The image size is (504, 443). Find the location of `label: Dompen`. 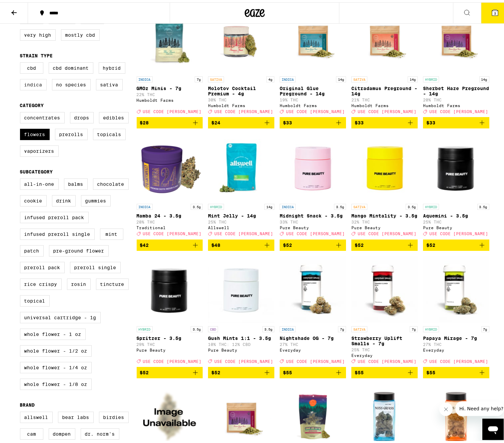

label: Dompen is located at coordinates (62, 432).